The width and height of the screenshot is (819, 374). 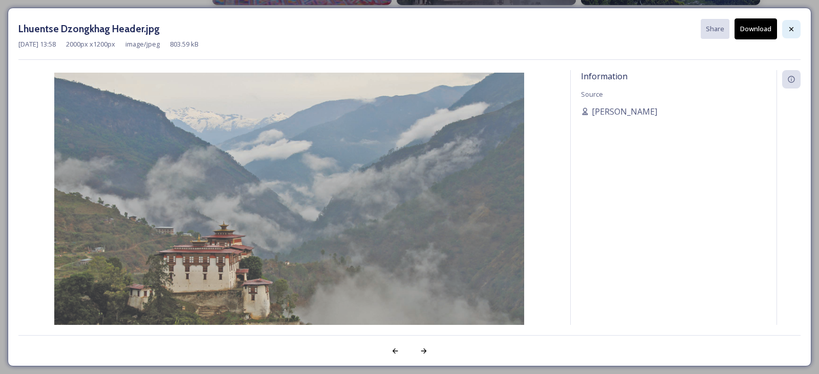 I want to click on button: Share, so click(x=715, y=29).